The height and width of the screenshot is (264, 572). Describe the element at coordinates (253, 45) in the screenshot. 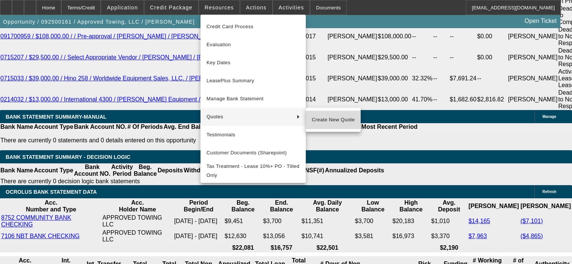

I see `span: Evaluation` at that location.